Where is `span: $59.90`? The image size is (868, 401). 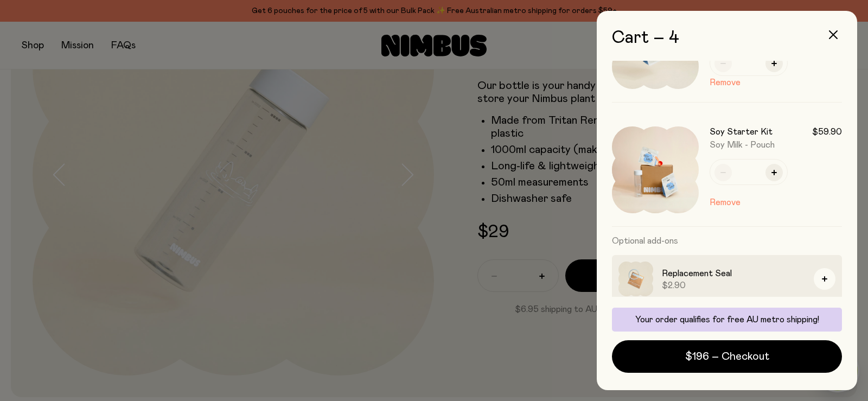
span: $59.90 is located at coordinates (827, 132).